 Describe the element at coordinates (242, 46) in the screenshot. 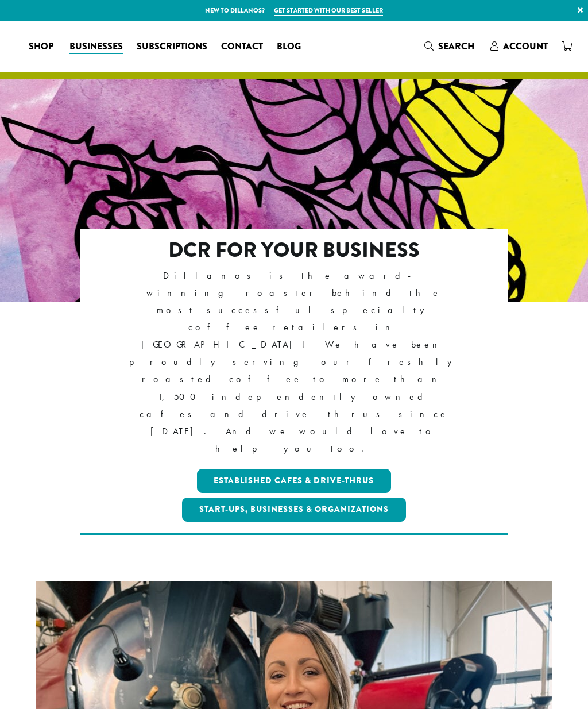

I see `span: Contact` at that location.